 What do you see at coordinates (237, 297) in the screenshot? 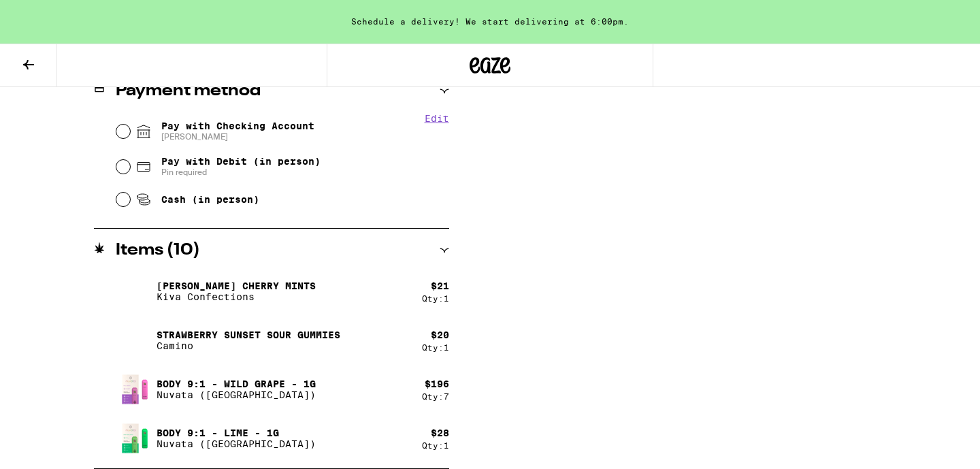
I see `p: Kiva Confections` at bounding box center [237, 297].